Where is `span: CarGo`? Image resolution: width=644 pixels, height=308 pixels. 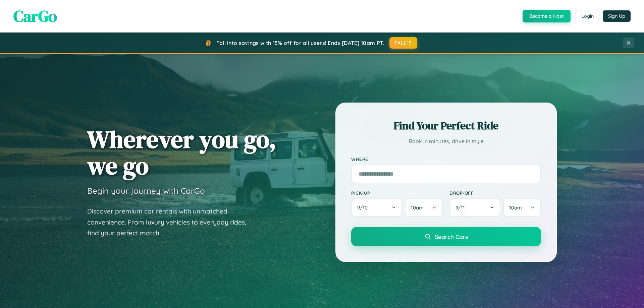 span: CarGo is located at coordinates (35, 16).